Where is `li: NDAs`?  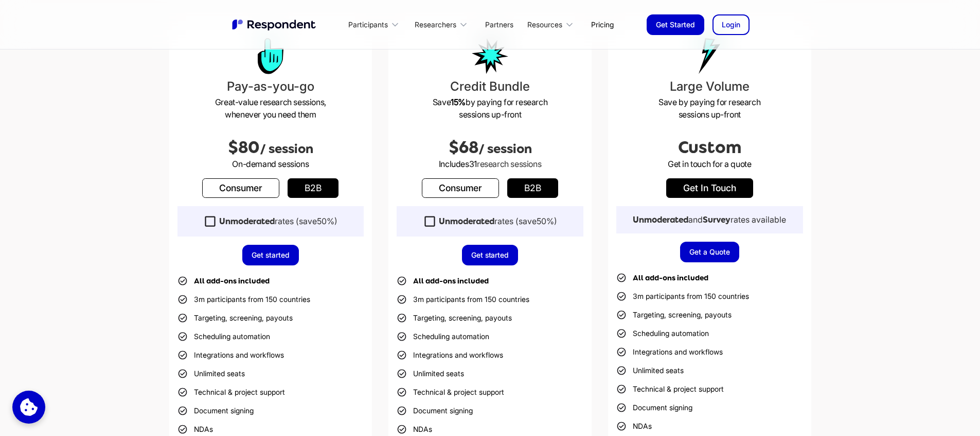 li: NDAs is located at coordinates (634, 426).